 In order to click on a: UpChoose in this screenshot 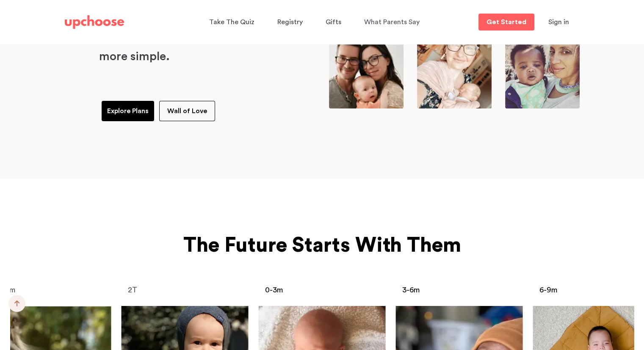, I will do `click(94, 22)`.